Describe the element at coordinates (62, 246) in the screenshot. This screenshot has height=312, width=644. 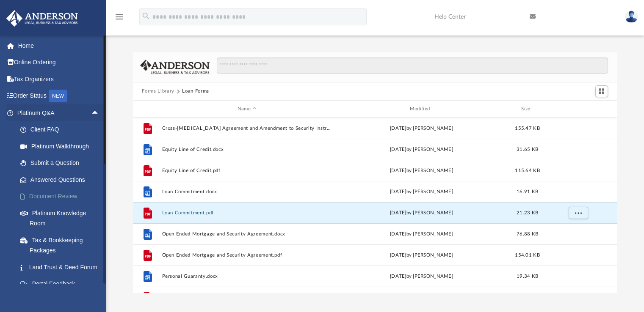
I see `a: Tax & Bookkeeping Packages` at that location.